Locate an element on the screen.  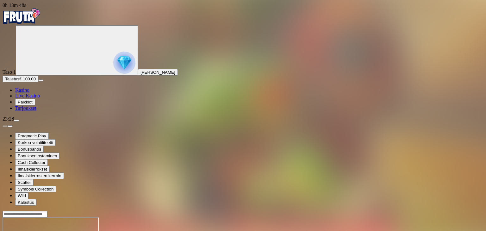
button: Symbols Collection is located at coordinates (35, 189).